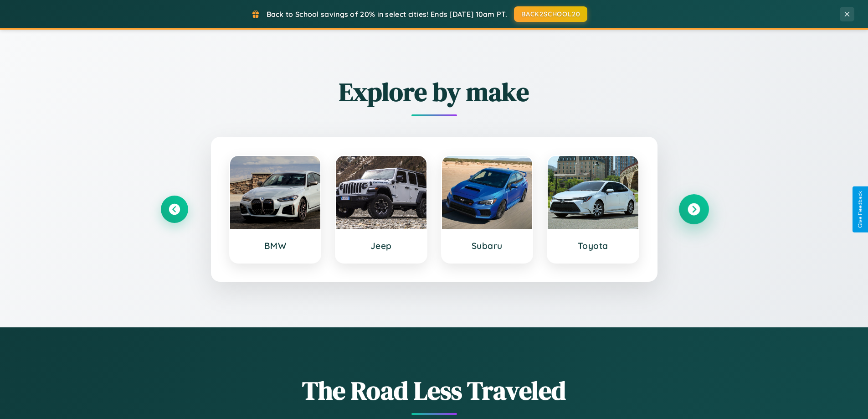 This screenshot has height=419, width=868. I want to click on div: Give Feedback, so click(860, 209).